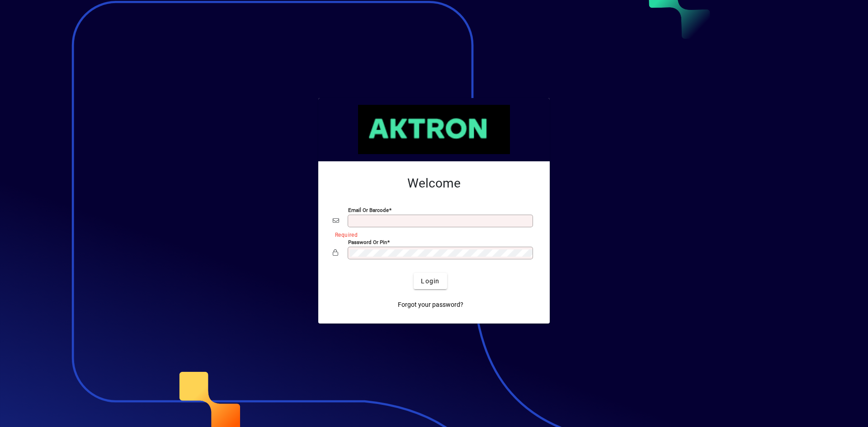  What do you see at coordinates (434, 184) in the screenshot?
I see `h2: Welcome` at bounding box center [434, 184].